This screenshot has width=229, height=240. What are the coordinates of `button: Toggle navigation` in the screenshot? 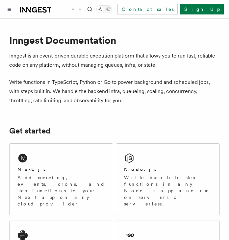 It's located at (9, 9).